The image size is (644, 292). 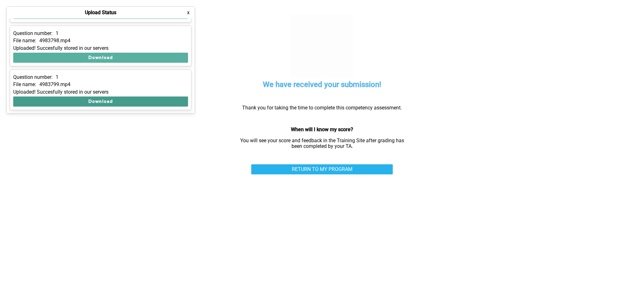 I want to click on img: celebration.7678411f.gif, so click(x=322, y=46).